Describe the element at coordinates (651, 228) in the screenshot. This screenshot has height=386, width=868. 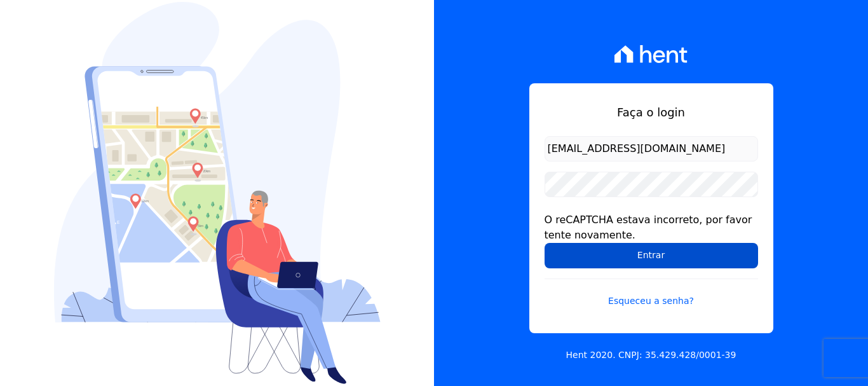
I see `div: O reCAPTCHA estava incorreto, por favor tente novamente.` at that location.